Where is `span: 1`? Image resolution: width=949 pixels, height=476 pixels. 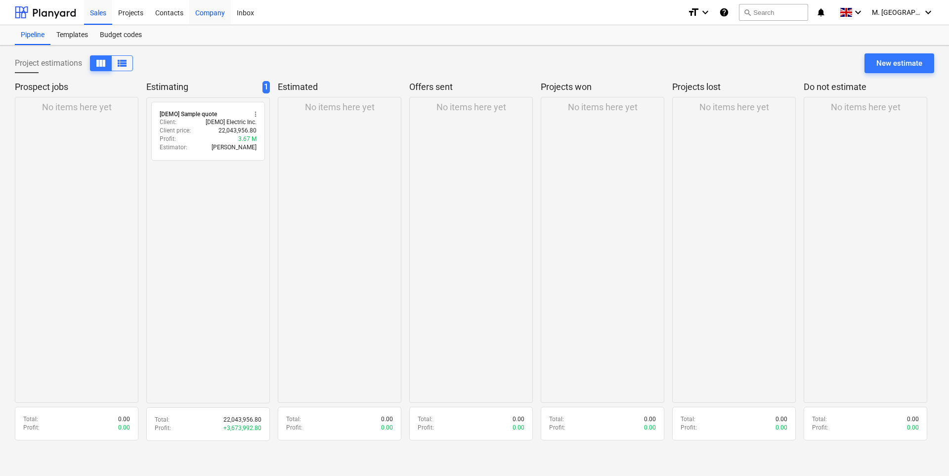 span: 1 is located at coordinates (266, 87).